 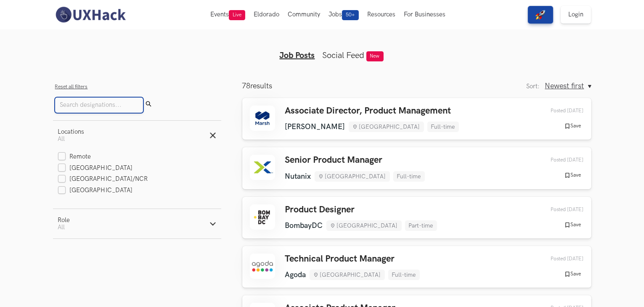 I want to click on p: results, so click(x=258, y=86).